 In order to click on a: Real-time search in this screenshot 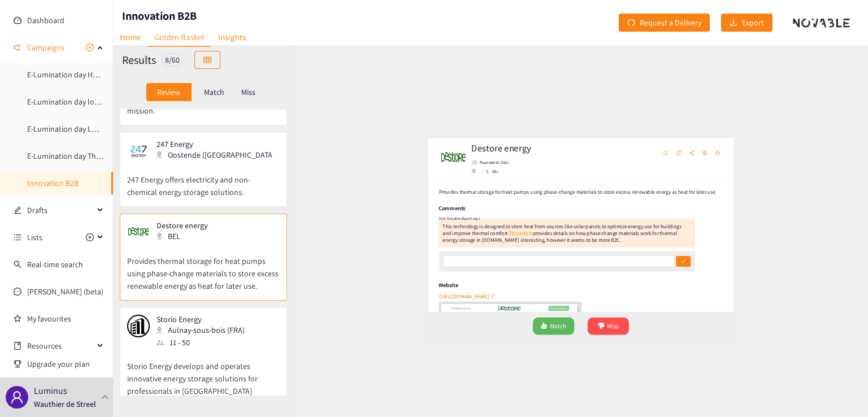, I will do `click(55, 264)`.